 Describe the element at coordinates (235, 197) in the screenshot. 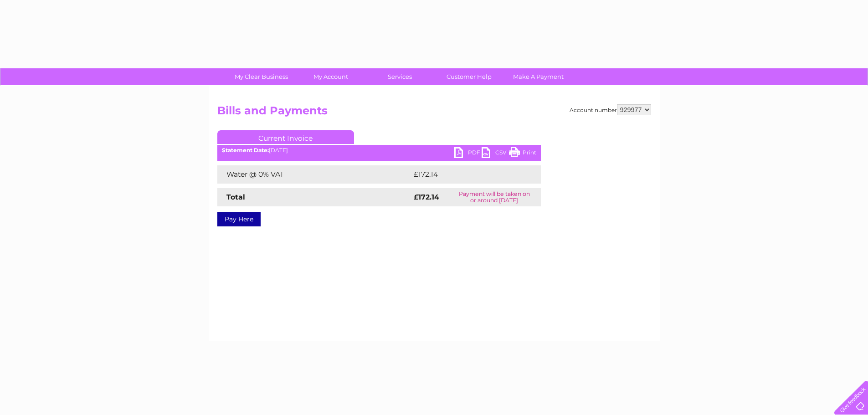

I see `strong: Total` at that location.